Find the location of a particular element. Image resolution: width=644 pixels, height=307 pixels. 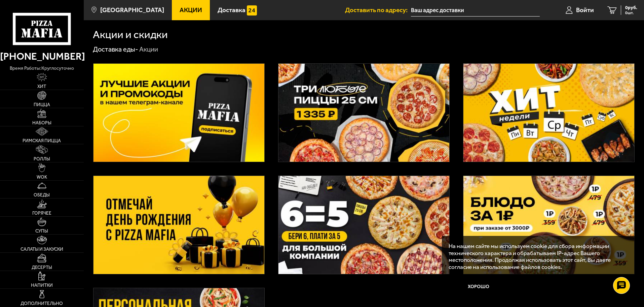

span: Наборы is located at coordinates (41, 123).